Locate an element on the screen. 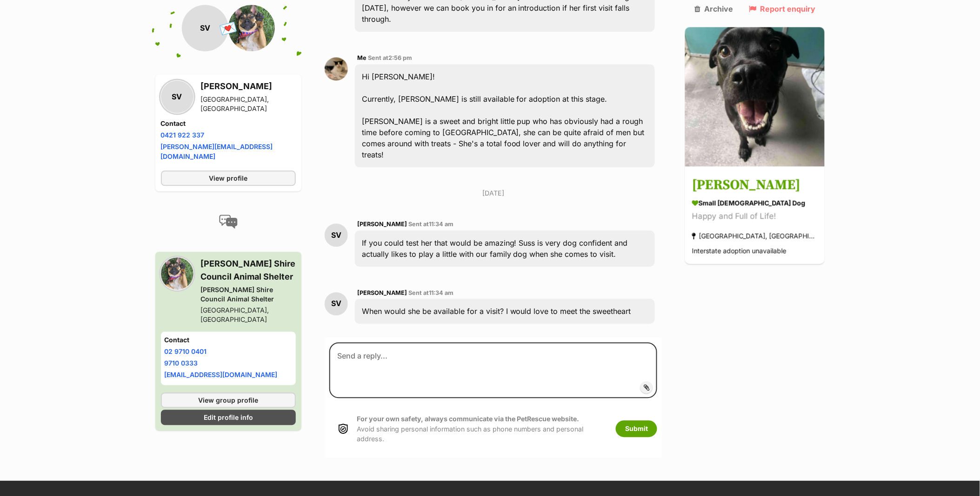  img: Marge is located at coordinates (755, 96).